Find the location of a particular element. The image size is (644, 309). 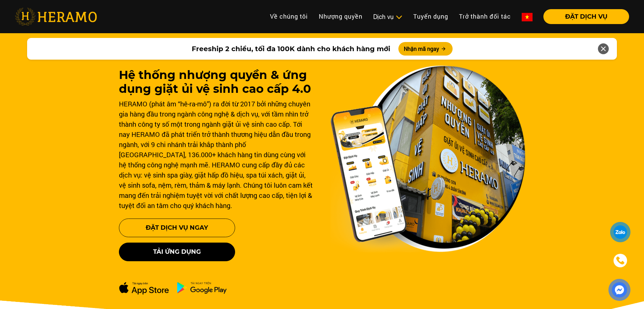

div: HERAMO (phát âm “hê-ra-mô”) ra đời từ 2017 bởi những chuyên gia hàng đầu trong ngành công nghệ & ... is located at coordinates (217, 154).